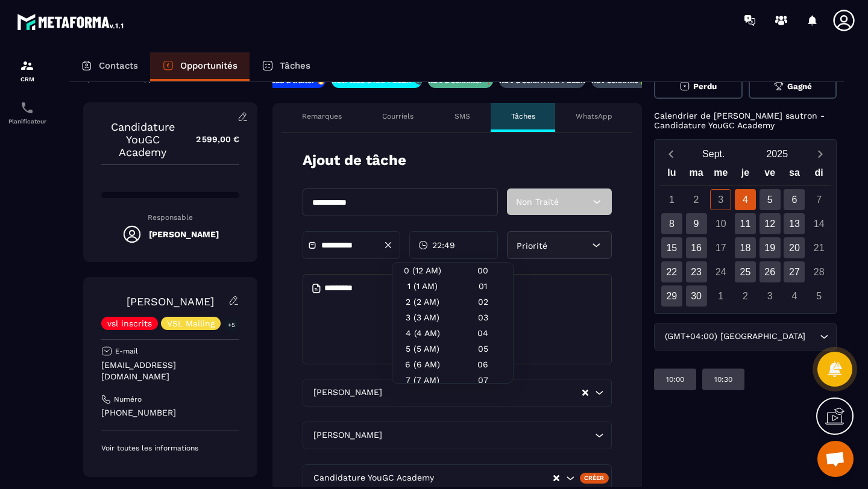 Image resolution: width=868 pixels, height=489 pixels. What do you see at coordinates (118, 66) in the screenshot?
I see `p: Contacts` at bounding box center [118, 66].